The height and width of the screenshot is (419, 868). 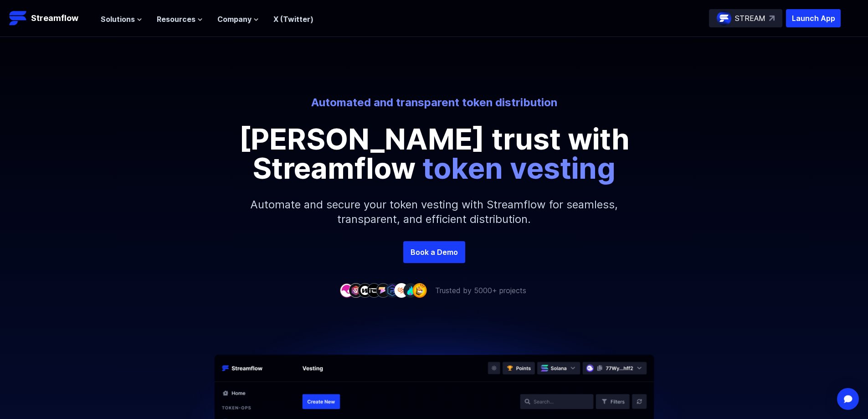 I want to click on img: company-6, so click(x=392, y=290).